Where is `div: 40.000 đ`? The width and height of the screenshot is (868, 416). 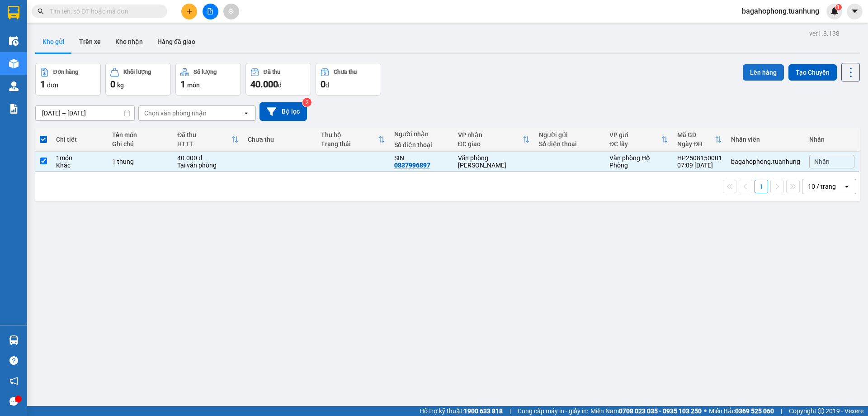 div: 40.000 đ is located at coordinates (208, 158).